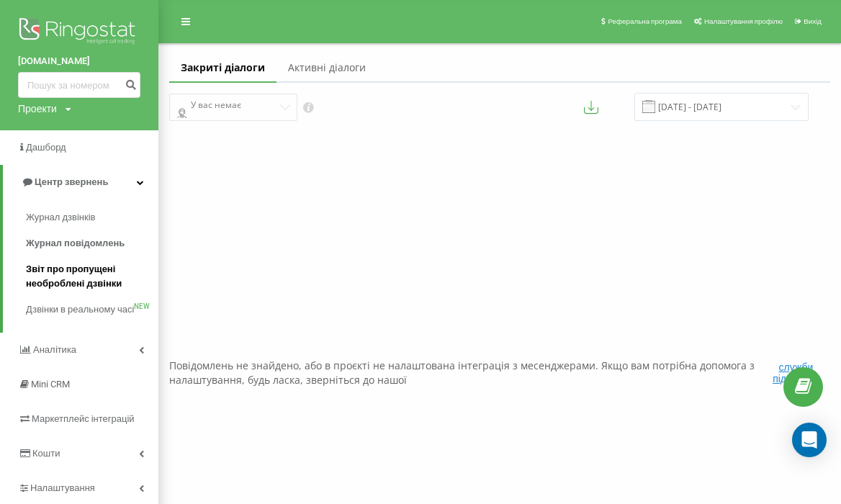 This screenshot has height=504, width=841. I want to click on span: Реферальна програма, so click(644, 21).